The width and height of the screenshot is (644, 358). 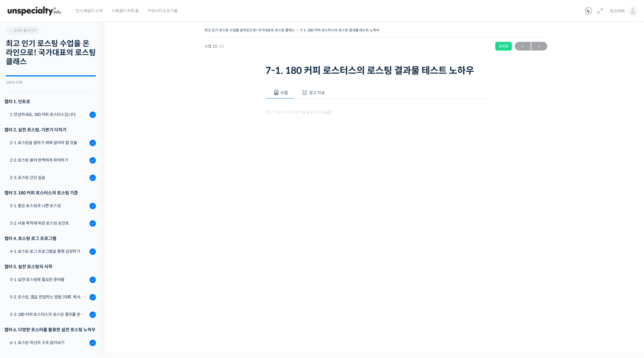 What do you see at coordinates (617, 11) in the screenshot?
I see `span: 민스커피` at bounding box center [617, 11].